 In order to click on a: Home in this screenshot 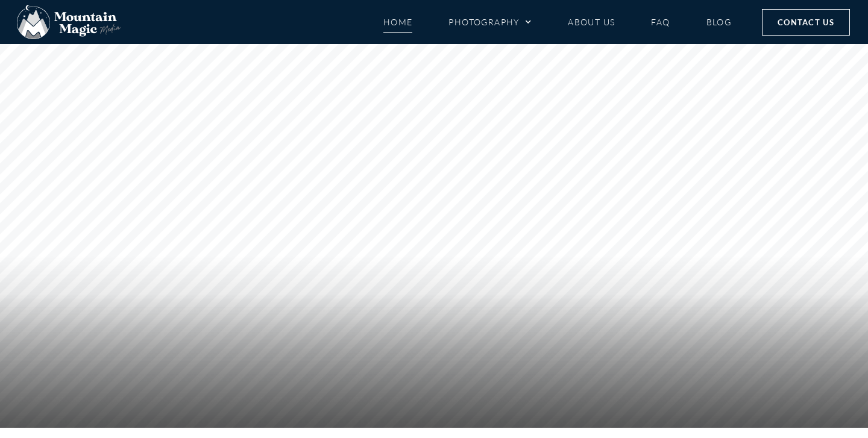, I will do `click(398, 22)`.